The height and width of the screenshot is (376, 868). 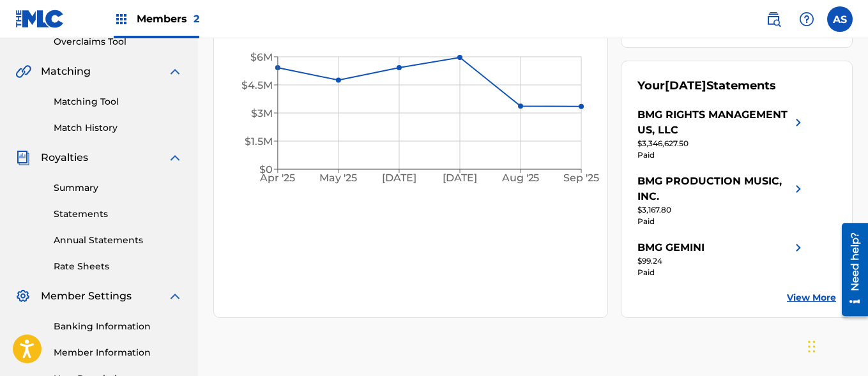 What do you see at coordinates (118, 266) in the screenshot?
I see `a: Rate Sheets` at bounding box center [118, 266].